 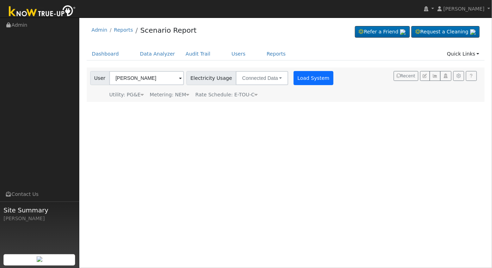 What do you see at coordinates (146, 78) in the screenshot?
I see `input: Select a User` at bounding box center [146, 78].